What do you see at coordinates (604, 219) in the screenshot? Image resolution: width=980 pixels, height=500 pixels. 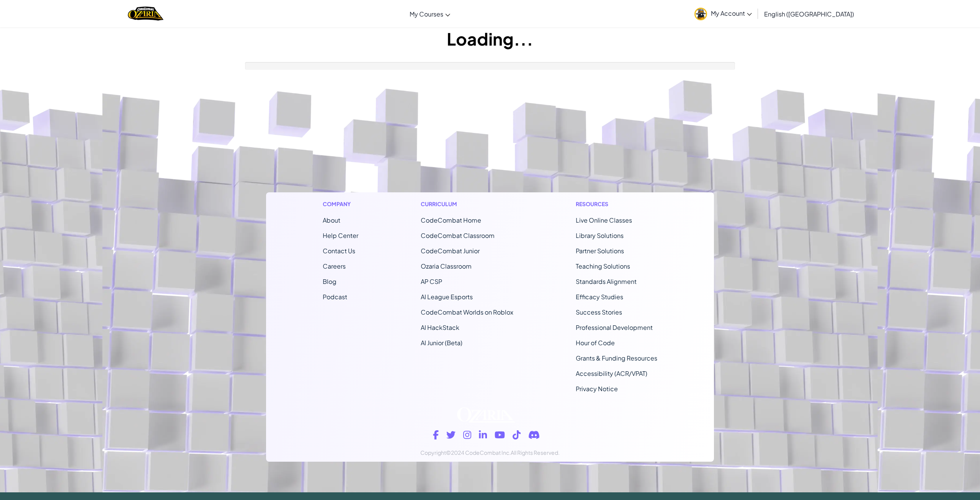 I see `a: Live Online Classes` at bounding box center [604, 219].